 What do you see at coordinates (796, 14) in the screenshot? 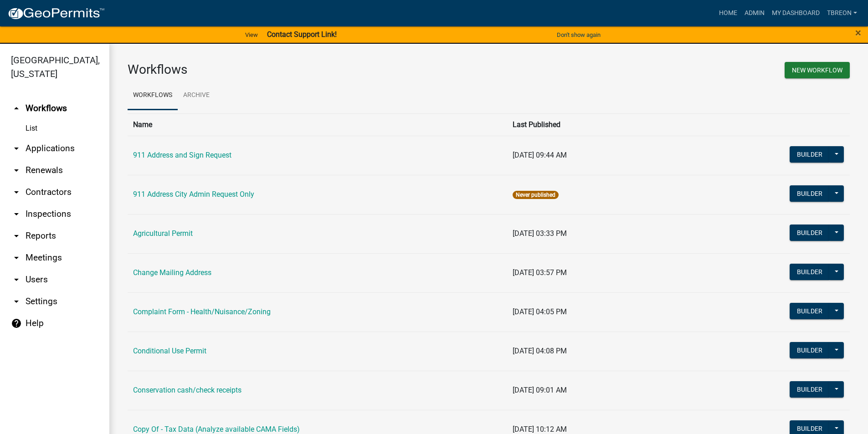
I see `a: My Dashboard` at bounding box center [796, 14].